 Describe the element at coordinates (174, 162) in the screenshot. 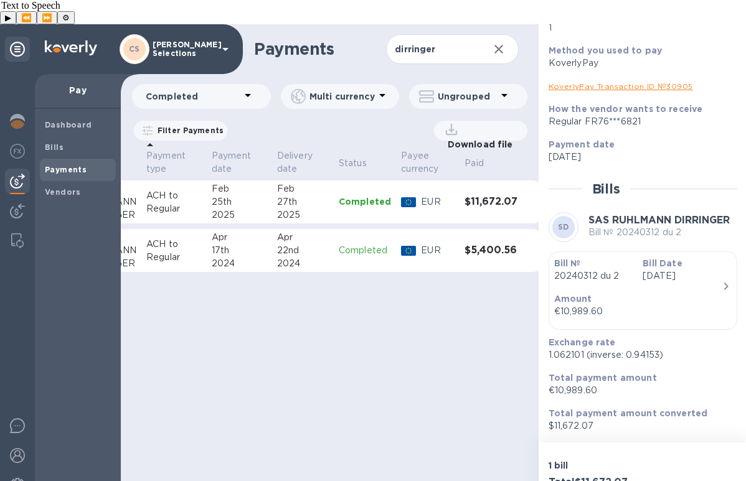

I see `span: Payment type` at that location.